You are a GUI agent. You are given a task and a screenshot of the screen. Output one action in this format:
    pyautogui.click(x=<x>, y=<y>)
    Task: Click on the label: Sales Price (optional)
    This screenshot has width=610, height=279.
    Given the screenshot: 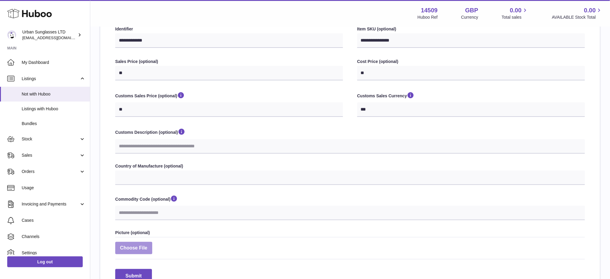 What is the action you would take?
    pyautogui.click(x=229, y=61)
    